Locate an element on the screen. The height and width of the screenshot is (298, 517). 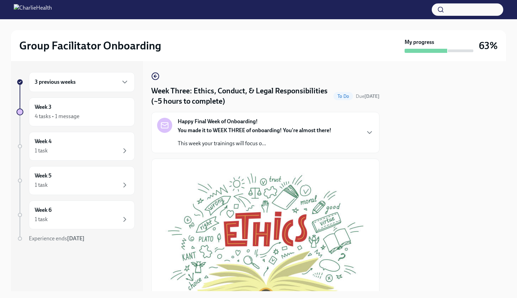
strong: Happy Final Week of Onboarding! is located at coordinates (217, 122).